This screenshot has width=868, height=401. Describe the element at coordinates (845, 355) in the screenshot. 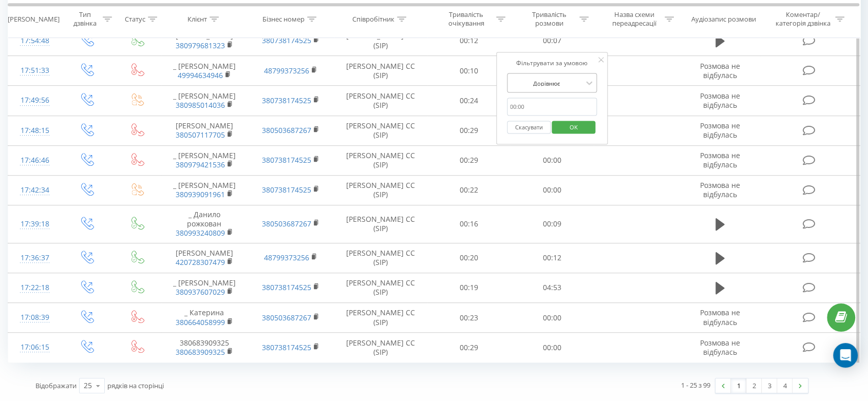

I see `div: Open Intercom Messenger` at that location.